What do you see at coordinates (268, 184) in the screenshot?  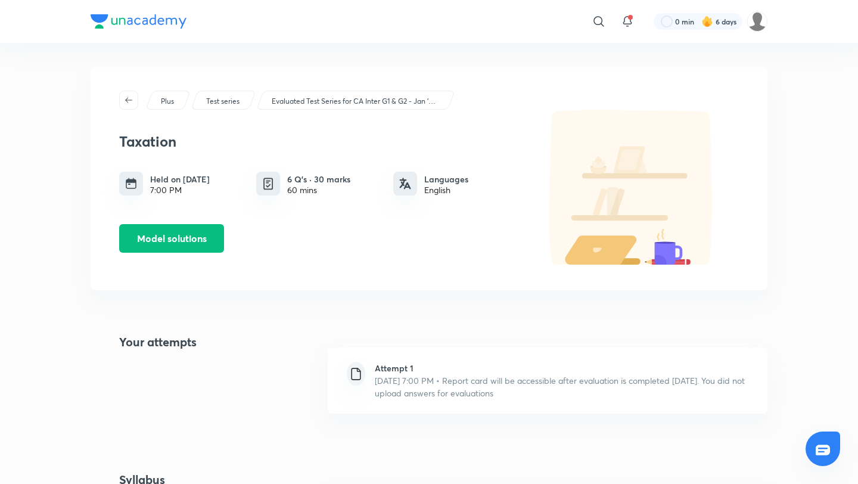 I see `img: quiz info` at bounding box center [268, 184].